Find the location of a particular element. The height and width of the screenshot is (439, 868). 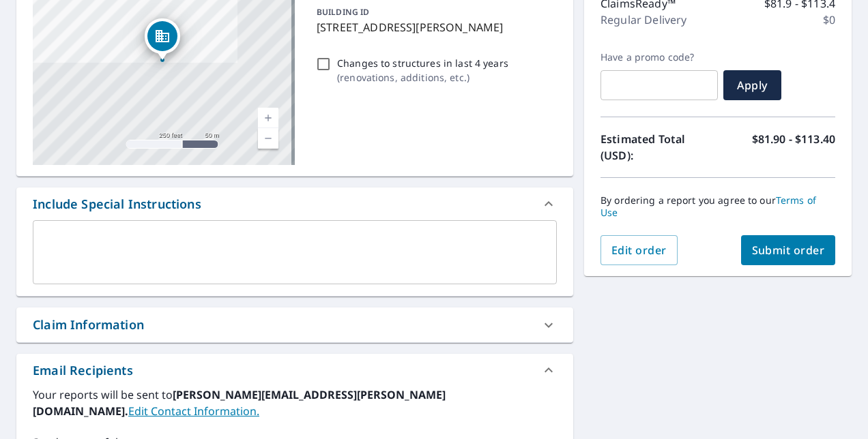

a: Terms of Use is located at coordinates (708, 206).